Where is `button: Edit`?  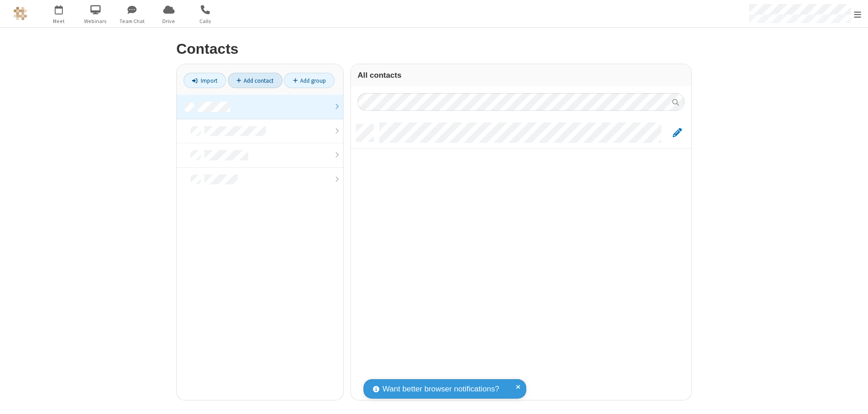 button: Edit is located at coordinates (677, 133).